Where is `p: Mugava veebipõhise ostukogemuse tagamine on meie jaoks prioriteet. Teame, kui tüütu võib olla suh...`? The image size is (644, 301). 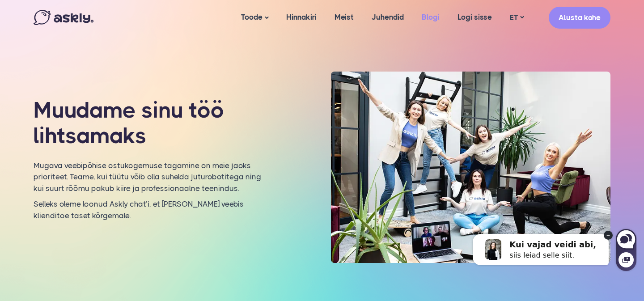
p: Mugava veebipõhise ostukogemuse tagamine on meie jaoks prioriteet. Teame, kui tüütu võib olla suh... is located at coordinates (149, 177).